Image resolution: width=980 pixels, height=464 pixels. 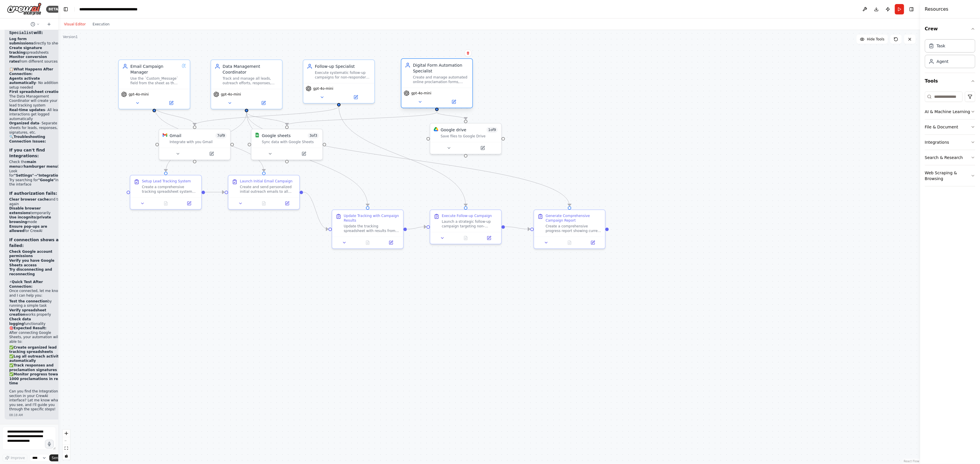 What do you see at coordinates (467, 216) in the screenshot?
I see `div: Execute Follow-up Campaign` at bounding box center [467, 216].